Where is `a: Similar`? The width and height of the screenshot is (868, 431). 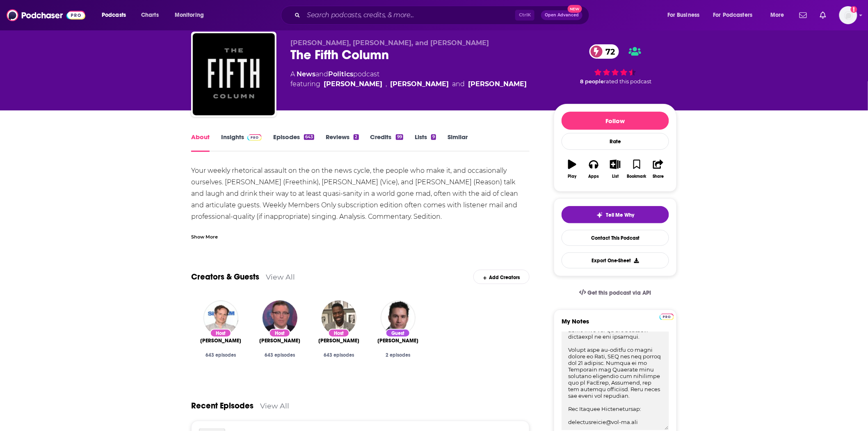
a: Similar is located at coordinates (457, 142).